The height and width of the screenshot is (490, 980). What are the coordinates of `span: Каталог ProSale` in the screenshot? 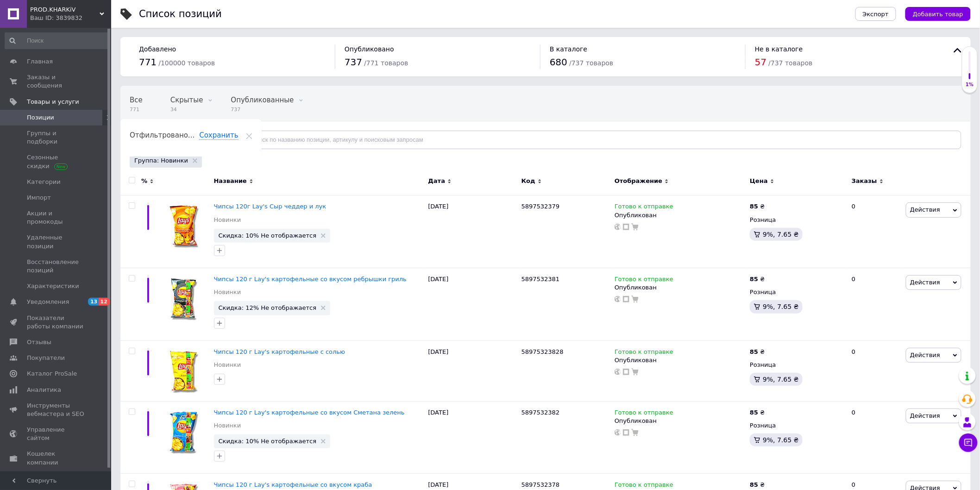 It's located at (52, 374).